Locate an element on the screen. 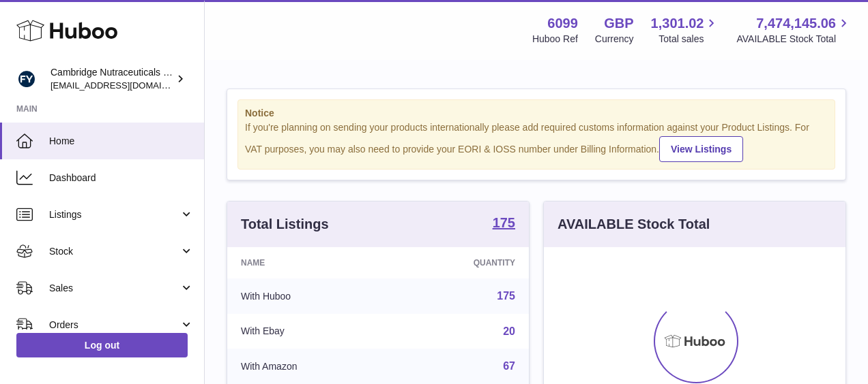  a: Log out is located at coordinates (102, 346).